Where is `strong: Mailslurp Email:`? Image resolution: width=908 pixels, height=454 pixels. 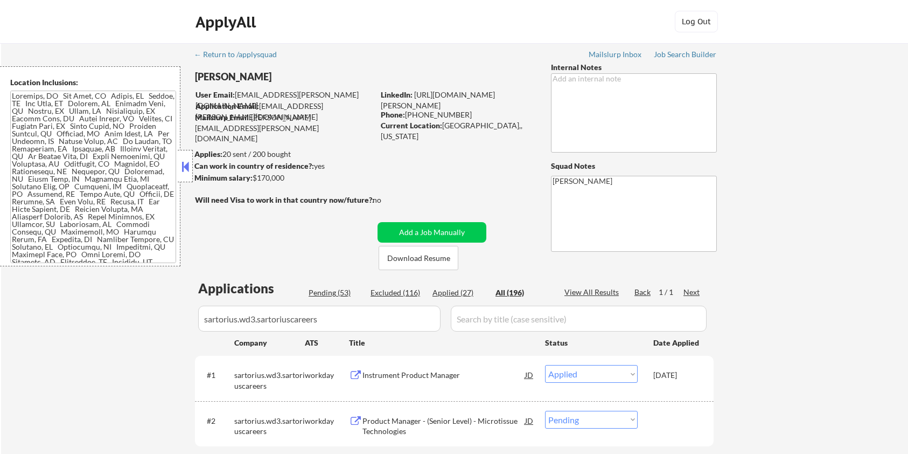
strong: Mailslurp Email: is located at coordinates (223, 117).